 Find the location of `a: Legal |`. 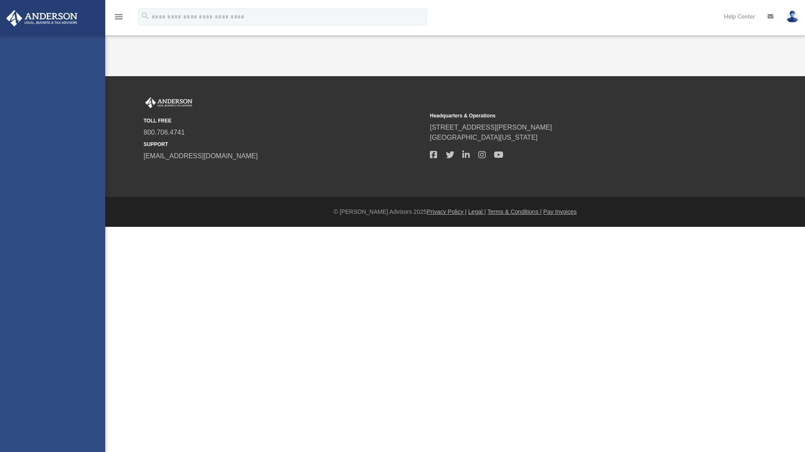

a: Legal | is located at coordinates (477, 212).